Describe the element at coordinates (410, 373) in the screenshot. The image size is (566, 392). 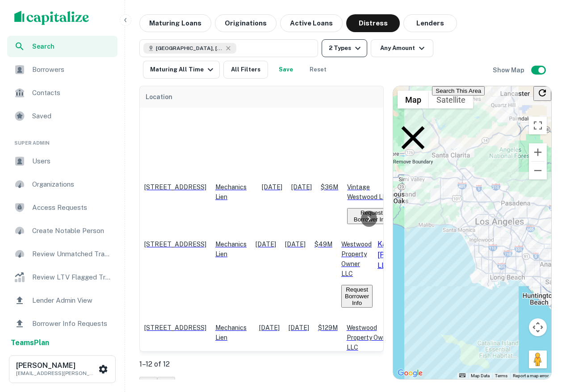
I see `a: Open this area in Google Maps (opens a new window)` at that location.